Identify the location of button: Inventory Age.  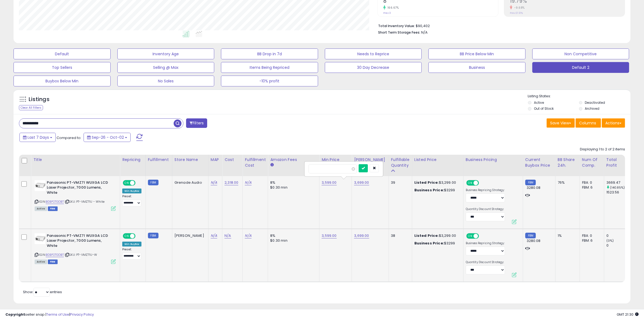
(166, 54).